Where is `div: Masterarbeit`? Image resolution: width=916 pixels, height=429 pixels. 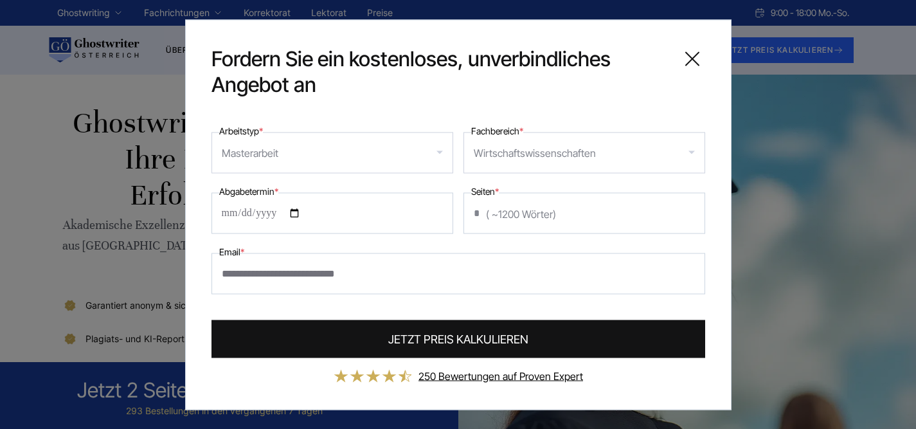 div: Masterarbeit is located at coordinates (250, 152).